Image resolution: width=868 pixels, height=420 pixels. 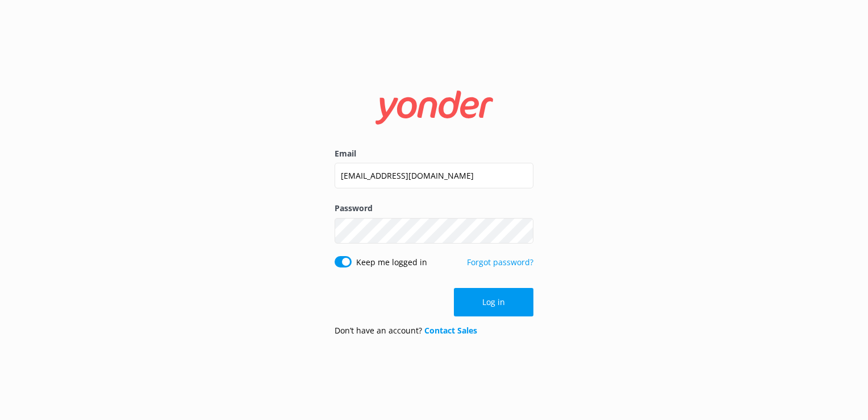 What do you see at coordinates (494, 302) in the screenshot?
I see `button: Log in` at bounding box center [494, 302].